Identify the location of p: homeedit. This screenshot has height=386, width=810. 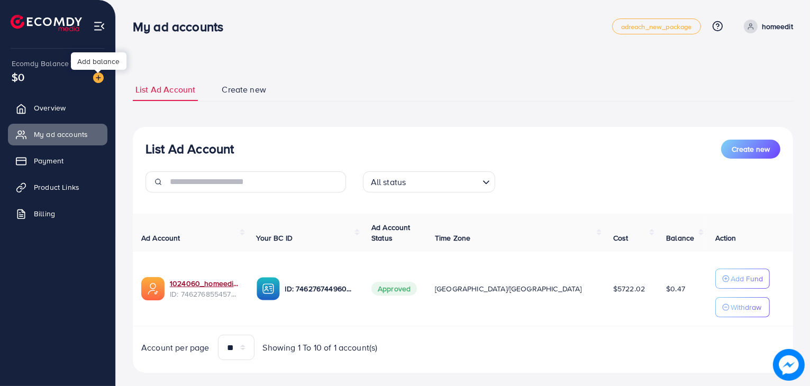
(777, 26).